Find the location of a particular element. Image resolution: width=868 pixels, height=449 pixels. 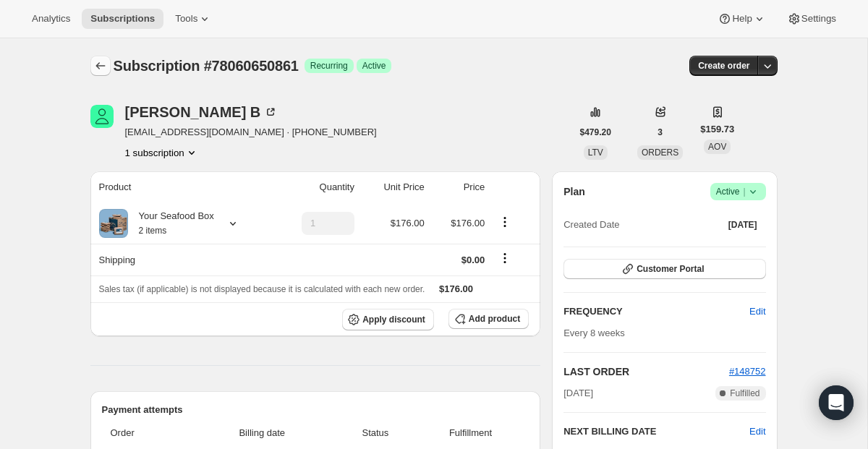

span: Tools is located at coordinates (186, 19).